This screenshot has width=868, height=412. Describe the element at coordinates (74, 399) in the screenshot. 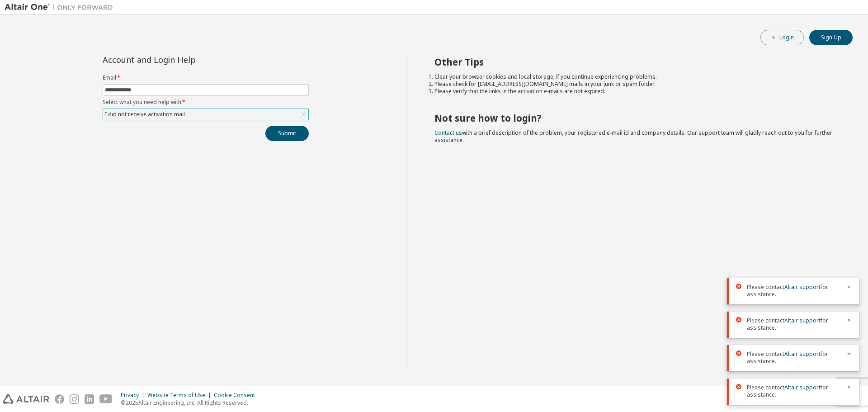

I see `img: instagram.svg` at that location.